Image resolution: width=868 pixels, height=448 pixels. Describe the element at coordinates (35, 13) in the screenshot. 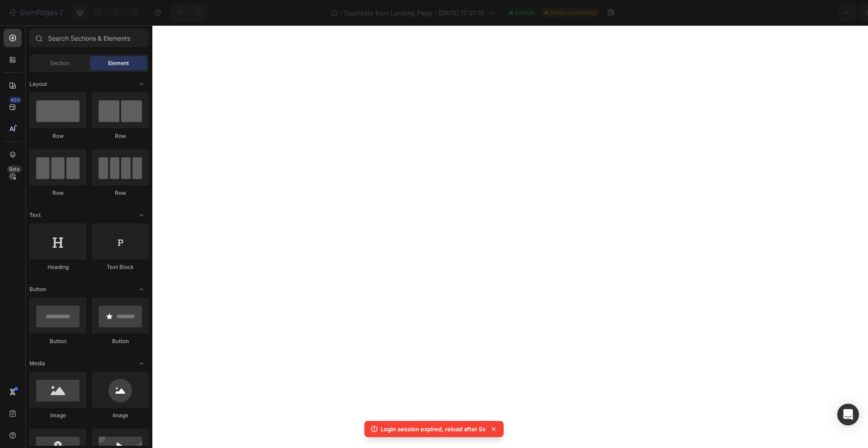

I see `button: 7` at that location.